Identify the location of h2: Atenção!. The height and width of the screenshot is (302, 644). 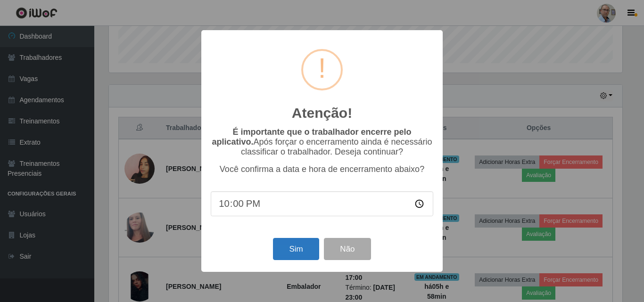
(322, 113).